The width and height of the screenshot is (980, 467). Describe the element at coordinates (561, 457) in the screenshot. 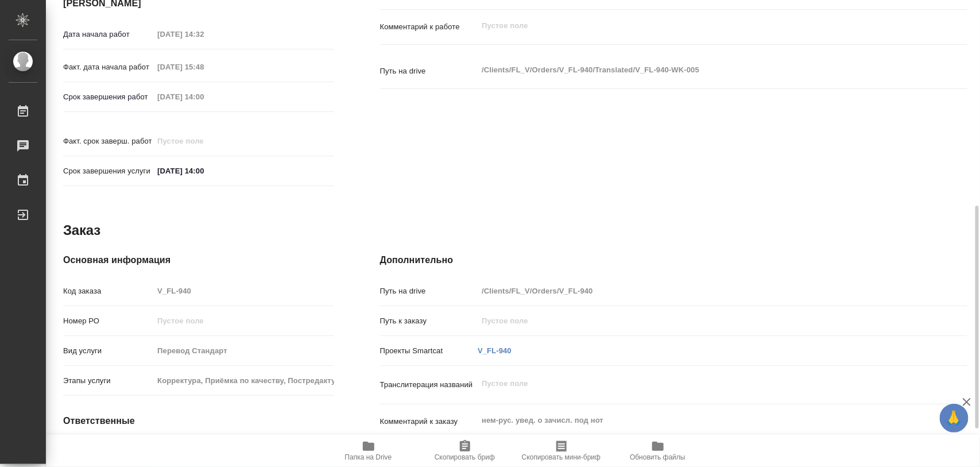

I see `span: Скопировать мини-бриф` at that location.